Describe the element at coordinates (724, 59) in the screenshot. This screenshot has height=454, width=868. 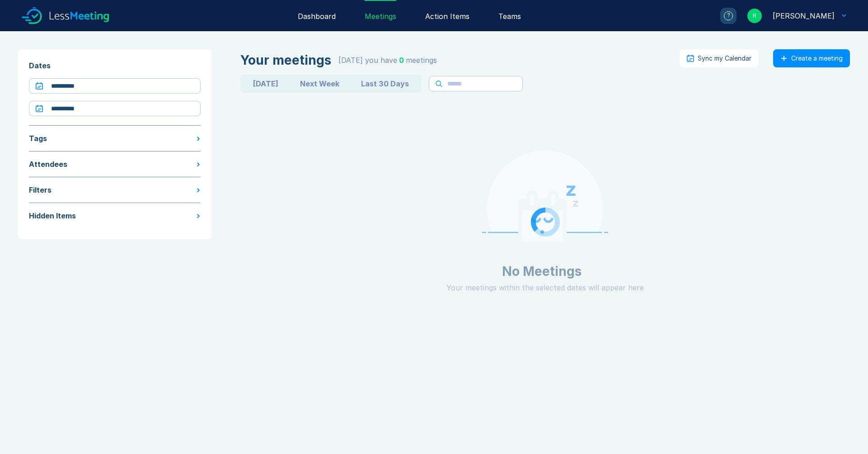
I see `div: Sync my Calendar` at that location.